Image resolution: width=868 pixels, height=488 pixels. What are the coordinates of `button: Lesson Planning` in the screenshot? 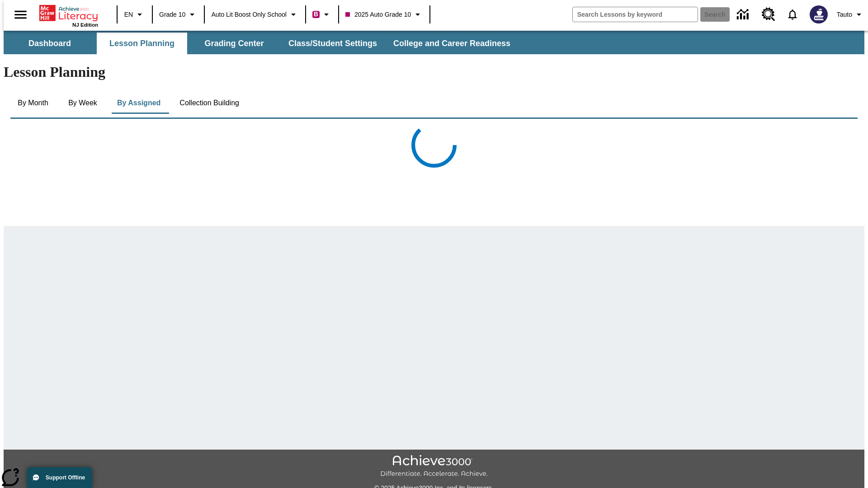 It's located at (142, 43).